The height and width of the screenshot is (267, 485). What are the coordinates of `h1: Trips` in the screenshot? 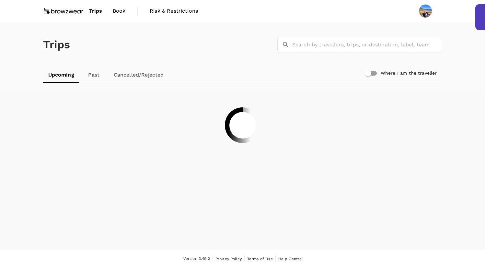 It's located at (57, 45).